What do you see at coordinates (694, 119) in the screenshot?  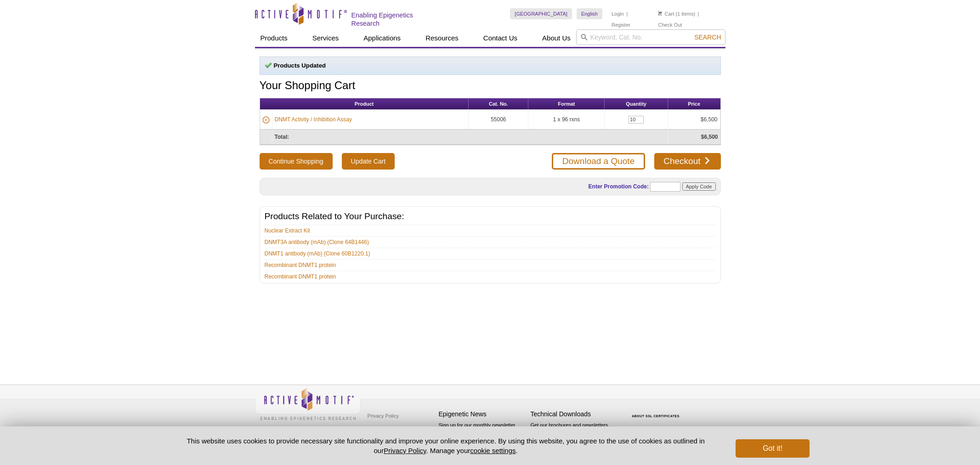 I see `td: $6,500` at bounding box center [694, 119].